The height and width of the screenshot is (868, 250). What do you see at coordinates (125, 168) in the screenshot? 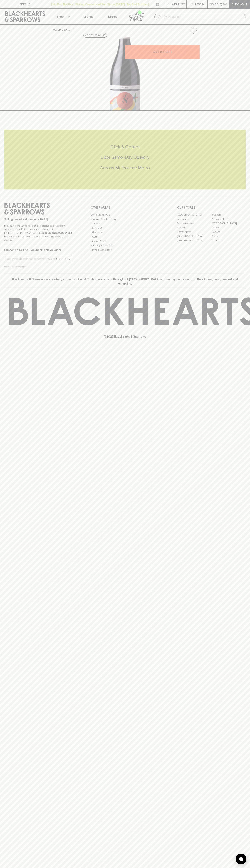
I see `h5: Across Melbourne Metro` at bounding box center [125, 168].